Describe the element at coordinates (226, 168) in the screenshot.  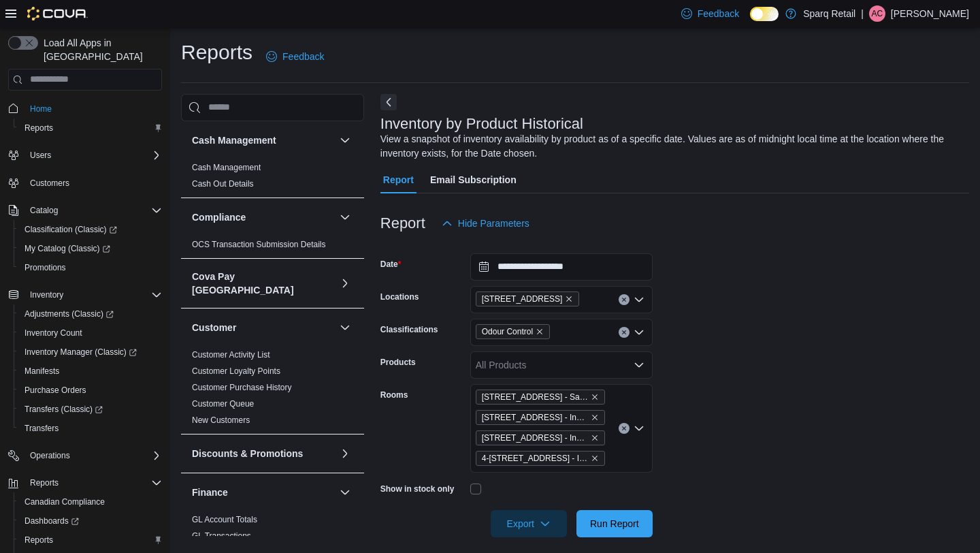
I see `span: Cash Management` at that location.